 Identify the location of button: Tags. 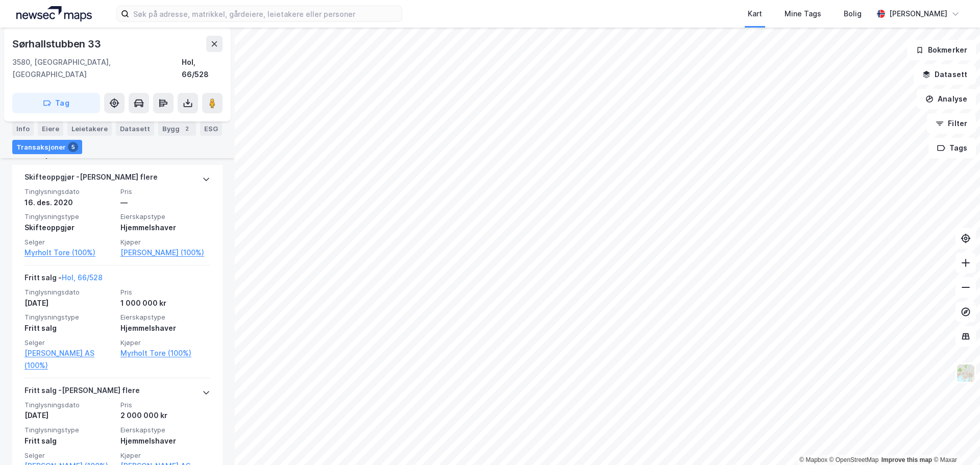
(952, 148).